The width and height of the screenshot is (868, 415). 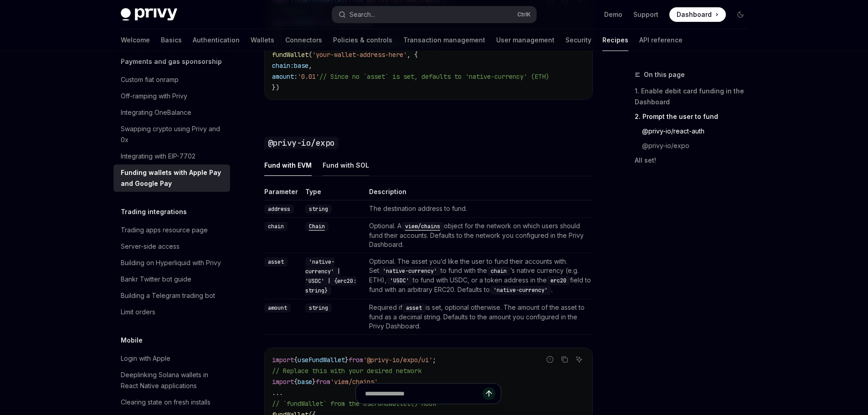 What do you see at coordinates (479, 193) in the screenshot?
I see `th: Description` at bounding box center [479, 193].